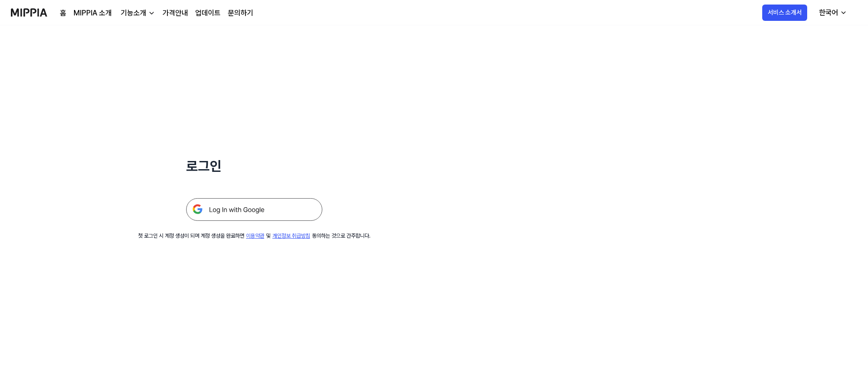 This screenshot has height=385, width=868. I want to click on img: down, so click(151, 13).